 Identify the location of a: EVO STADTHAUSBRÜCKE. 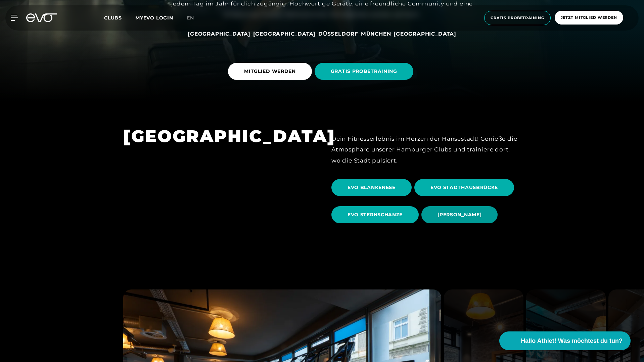
(465, 188).